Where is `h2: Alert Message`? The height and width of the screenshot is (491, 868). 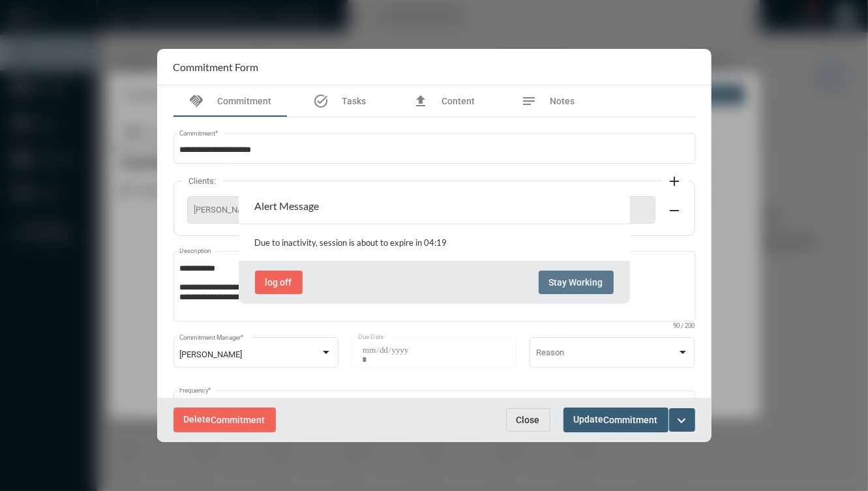
h2: Alert Message is located at coordinates (287, 205).